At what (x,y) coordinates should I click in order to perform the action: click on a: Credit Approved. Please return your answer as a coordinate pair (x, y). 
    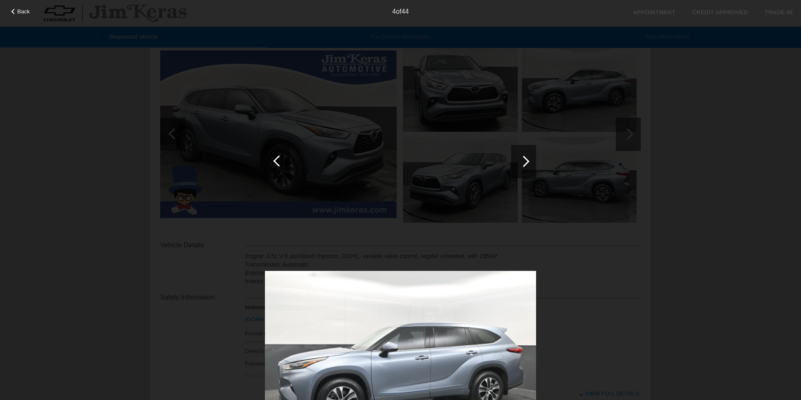
    Looking at the image, I should click on (720, 12).